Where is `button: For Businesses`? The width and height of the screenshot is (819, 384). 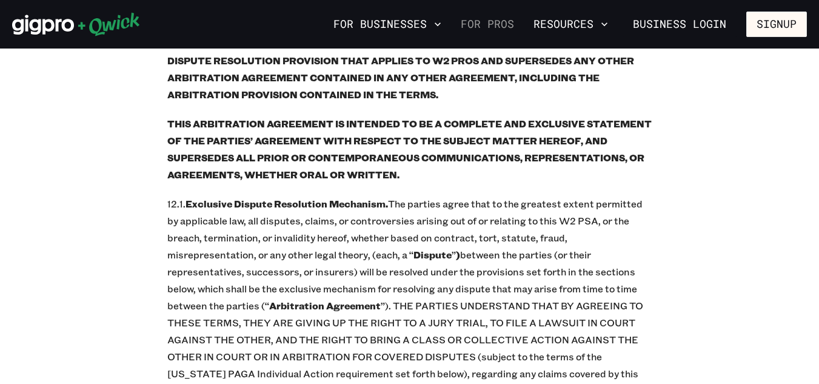
button: For Businesses is located at coordinates (388, 24).